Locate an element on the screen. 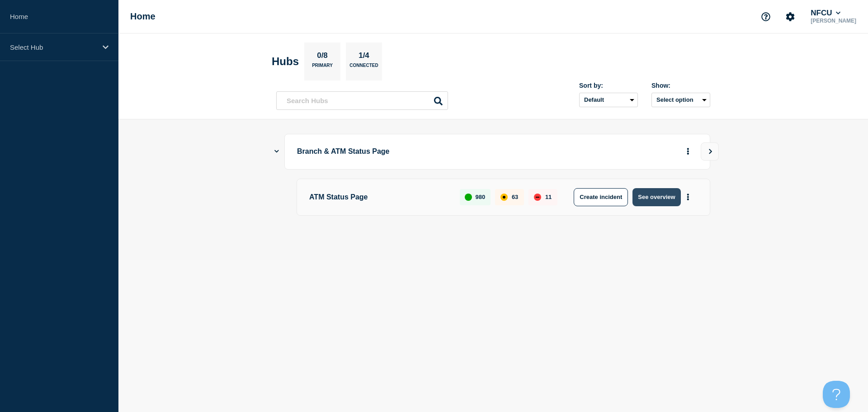  div: Sort by: is located at coordinates (609, 85).